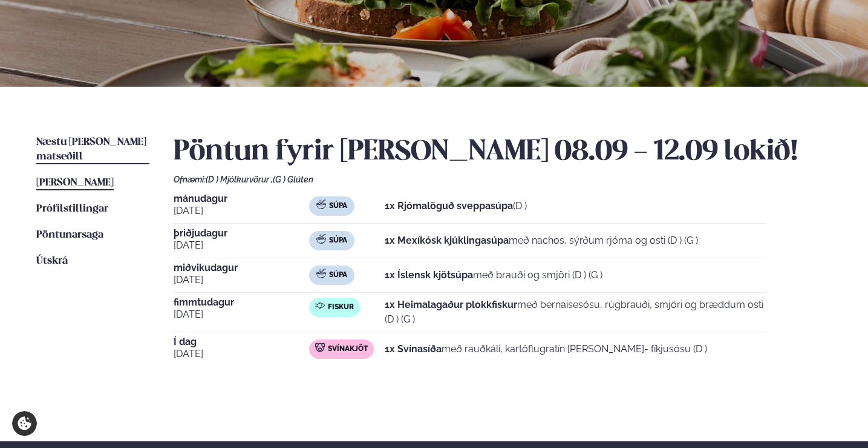 The height and width of the screenshot is (448, 868). Describe the element at coordinates (24, 423) in the screenshot. I see `a: Cookie settings` at that location.